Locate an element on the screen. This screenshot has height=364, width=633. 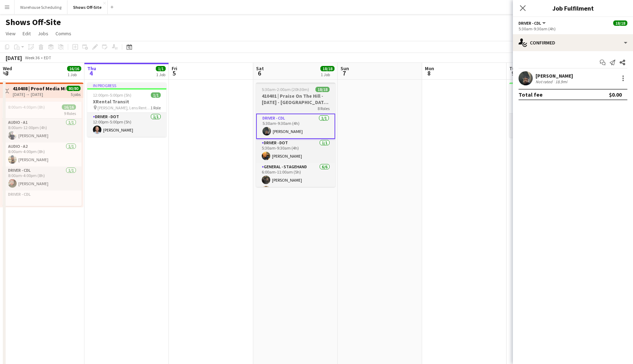
span: Mon is located at coordinates (430, 69).